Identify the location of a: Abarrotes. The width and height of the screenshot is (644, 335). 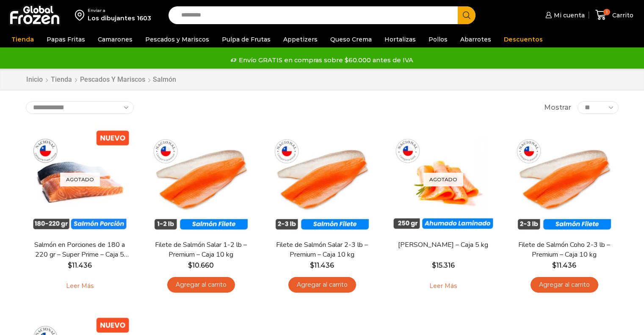
(476, 40).